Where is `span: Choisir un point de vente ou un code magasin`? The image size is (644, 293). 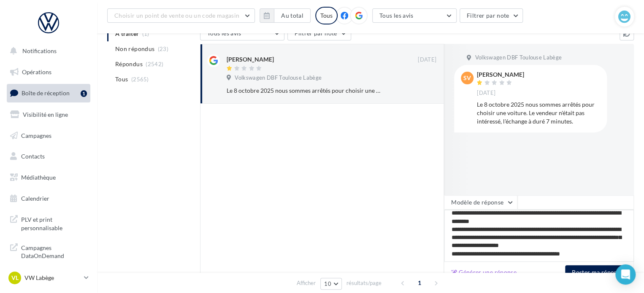
span: Choisir un point de vente ou un code magasin is located at coordinates (177, 15).